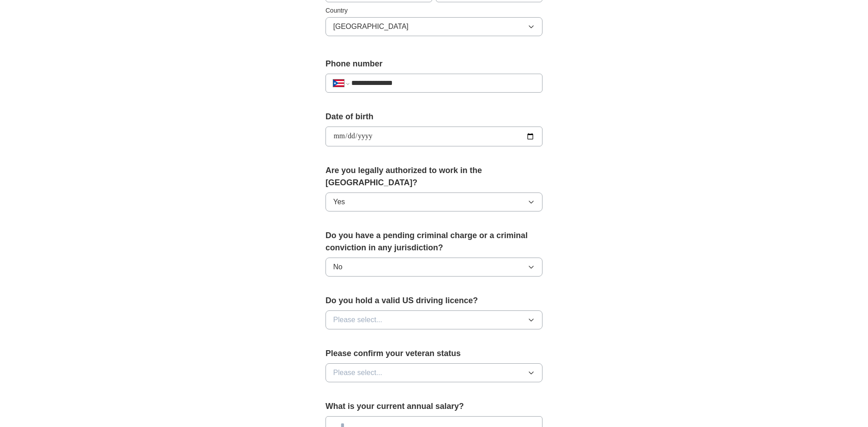 This screenshot has height=427, width=868. What do you see at coordinates (434, 64) in the screenshot?
I see `label: Phone number` at bounding box center [434, 64].